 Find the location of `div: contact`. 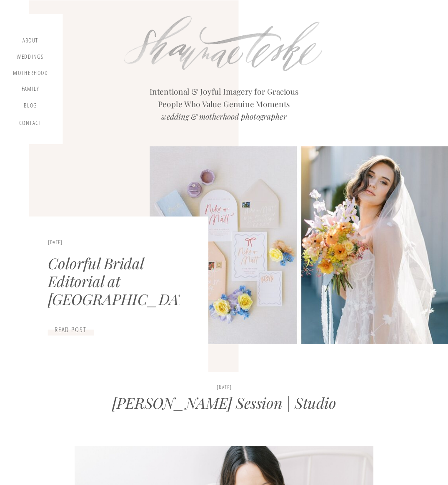

div: contact is located at coordinates (30, 125).